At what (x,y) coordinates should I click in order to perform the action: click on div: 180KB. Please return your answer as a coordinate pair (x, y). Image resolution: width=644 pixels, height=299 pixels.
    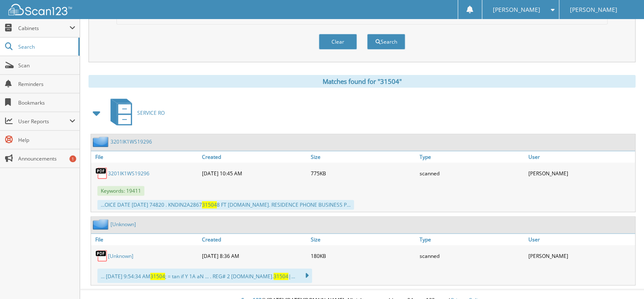
    Looking at the image, I should click on (363, 256).